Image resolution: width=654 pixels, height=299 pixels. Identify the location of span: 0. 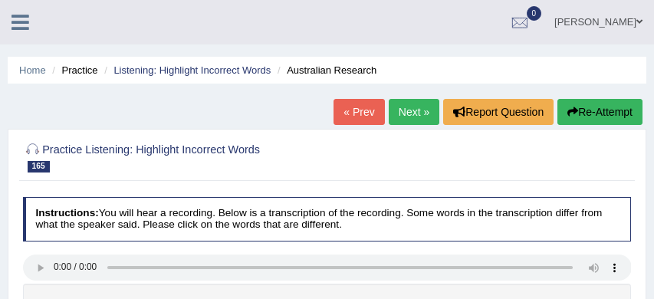
(534, 13).